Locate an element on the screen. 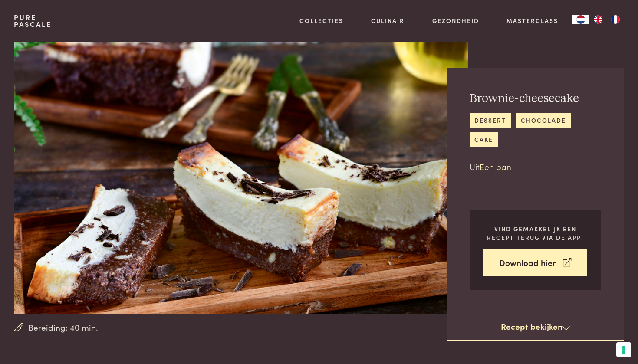 The image size is (638, 364). h2: Brownie-cheesecake is located at coordinates (535, 99).